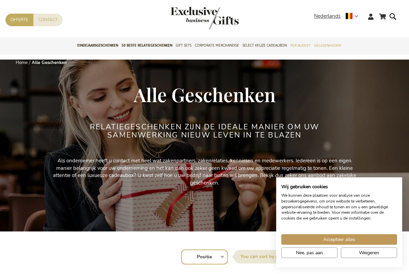  I want to click on span: Select Keuze Cadeaubon, so click(265, 45).